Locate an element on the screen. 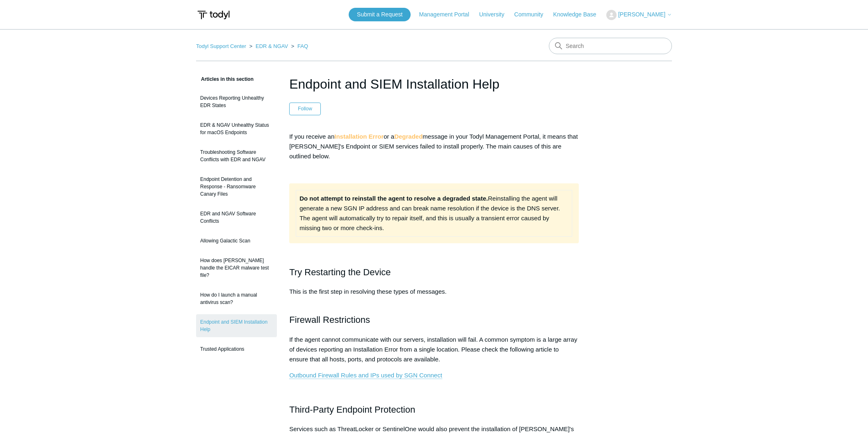 The image size is (868, 434). h2: Try Restarting the Device is located at coordinates (434, 272).